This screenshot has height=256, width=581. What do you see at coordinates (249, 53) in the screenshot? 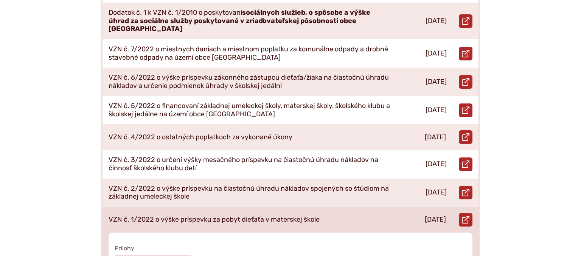
I see `p: VZN č. 7/2022 o miestnych daniach a miestnom poplatku za komunálne odpady a drobné stavebné odpad...` at bounding box center [249, 53].